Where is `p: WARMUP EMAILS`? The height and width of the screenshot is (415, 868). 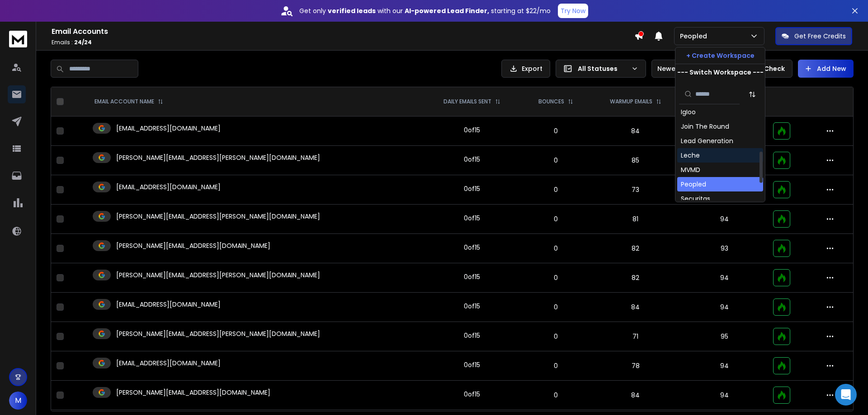
p: WARMUP EMAILS is located at coordinates (631, 102).